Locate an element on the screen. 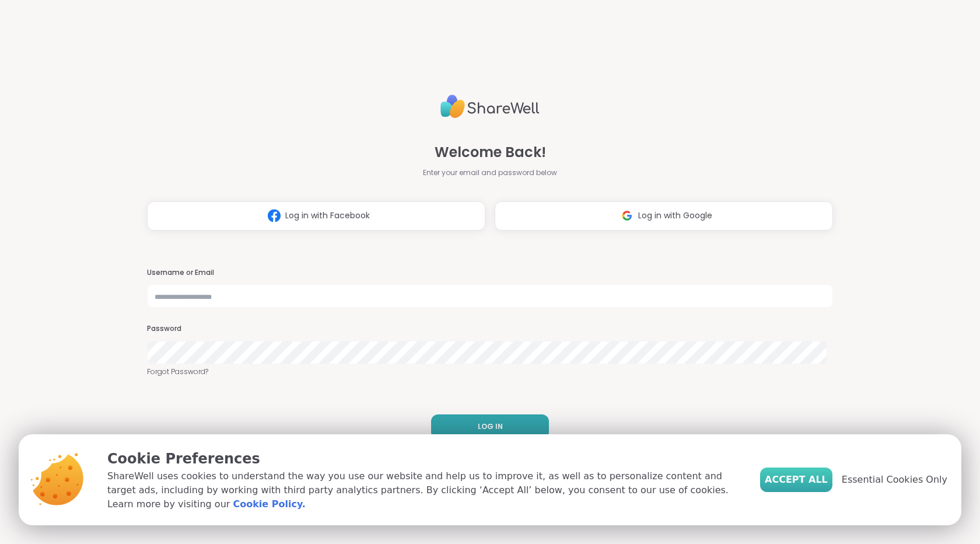 The width and height of the screenshot is (980, 544). img: ShareWell Logo is located at coordinates (490, 107).